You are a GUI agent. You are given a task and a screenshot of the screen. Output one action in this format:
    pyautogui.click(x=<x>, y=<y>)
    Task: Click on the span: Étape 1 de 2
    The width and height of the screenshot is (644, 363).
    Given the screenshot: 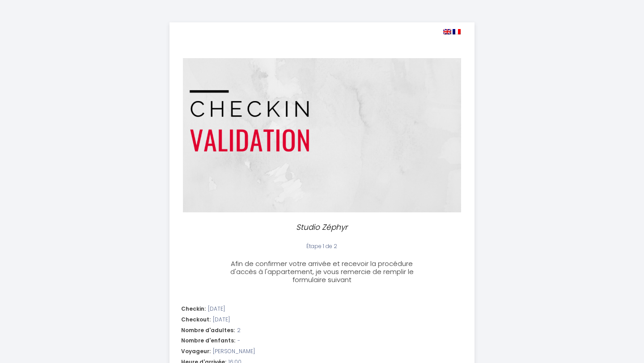 What is the action you would take?
    pyautogui.click(x=322, y=246)
    